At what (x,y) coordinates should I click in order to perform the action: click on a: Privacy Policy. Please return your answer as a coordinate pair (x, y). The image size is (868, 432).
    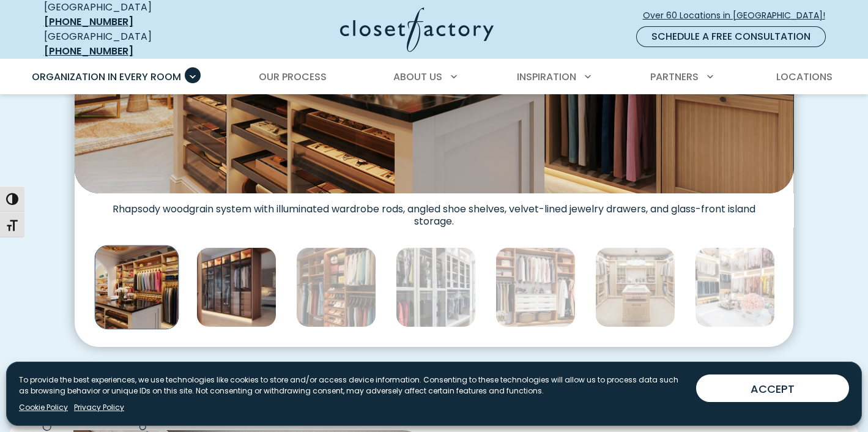
    Looking at the image, I should click on (99, 407).